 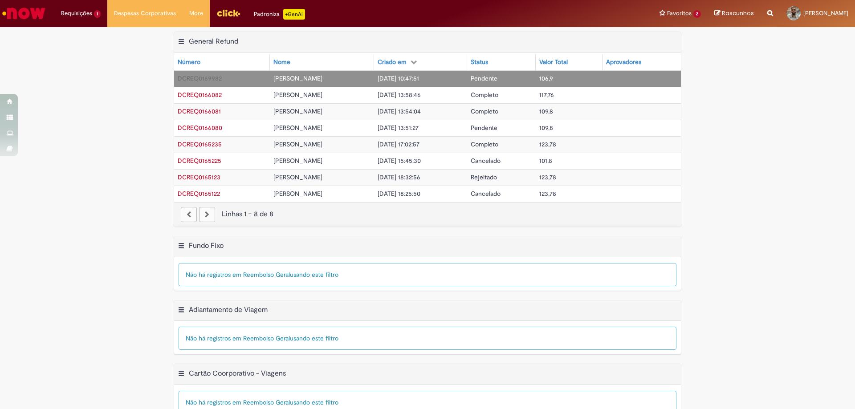 I want to click on a: Abrir Registro: DCREQ0166081, so click(x=199, y=111).